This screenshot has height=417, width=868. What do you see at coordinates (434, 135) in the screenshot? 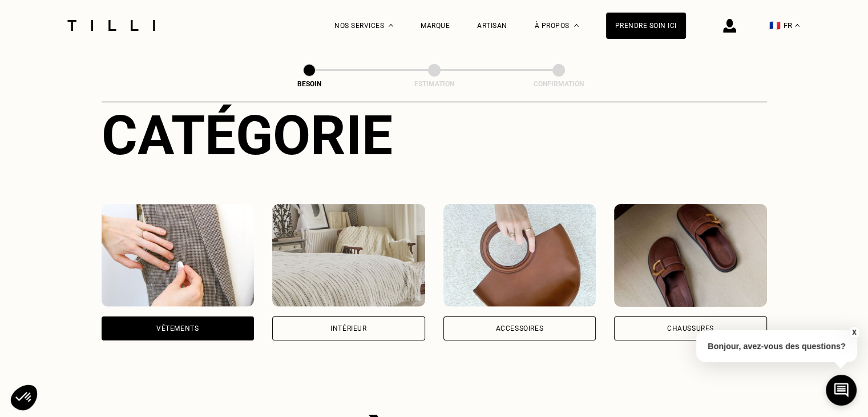
I see `div: Catégorie` at bounding box center [434, 135].